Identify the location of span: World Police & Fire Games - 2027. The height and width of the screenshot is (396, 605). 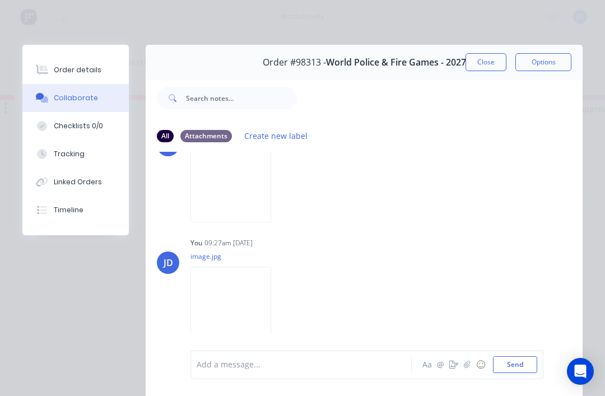
(396, 62).